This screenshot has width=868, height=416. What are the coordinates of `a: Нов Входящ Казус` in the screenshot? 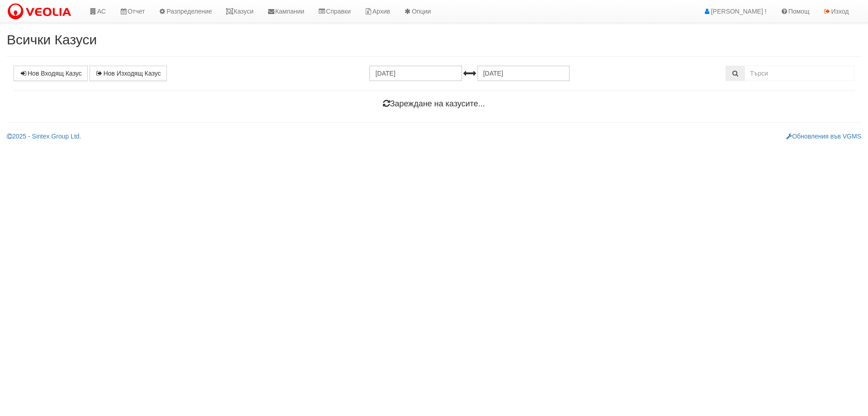 It's located at (51, 73).